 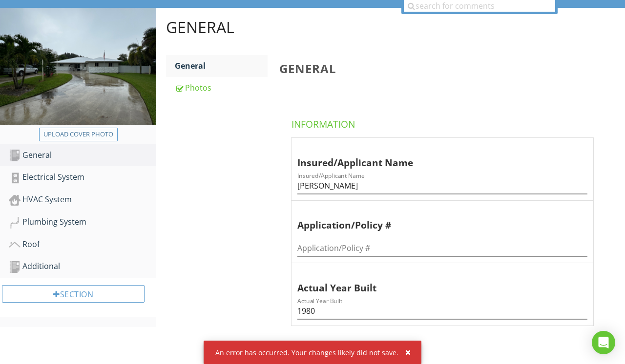 I want to click on div: Electrical System, so click(x=82, y=177).